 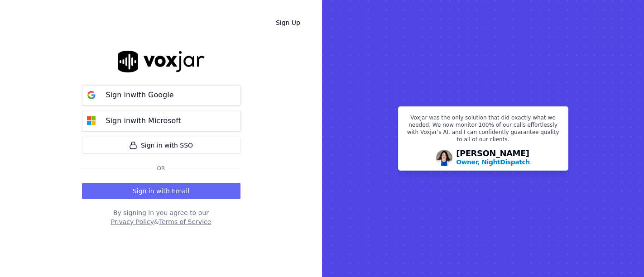 What do you see at coordinates (161, 191) in the screenshot?
I see `button: Sign in with Email` at bounding box center [161, 191].